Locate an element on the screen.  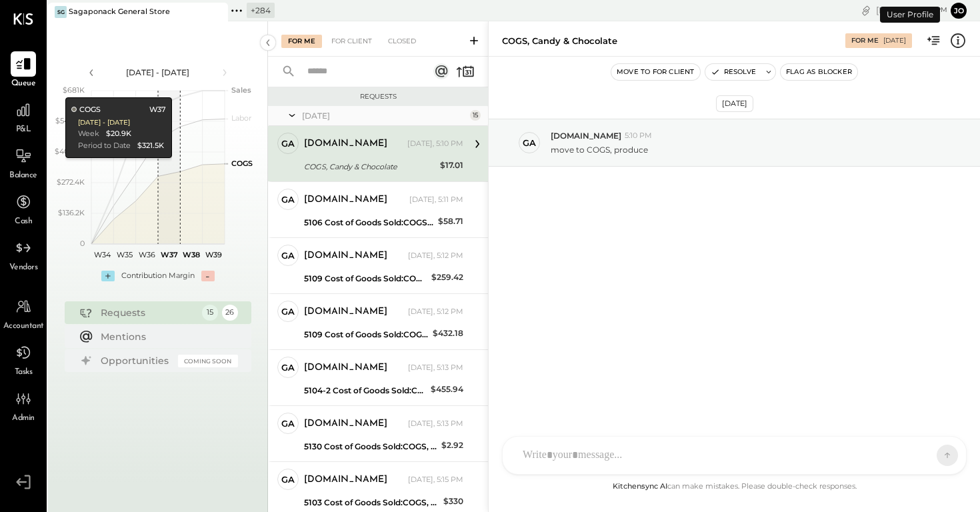
div: 5130 Cost of Goods Sold:COGS, Retail is located at coordinates (371, 447).